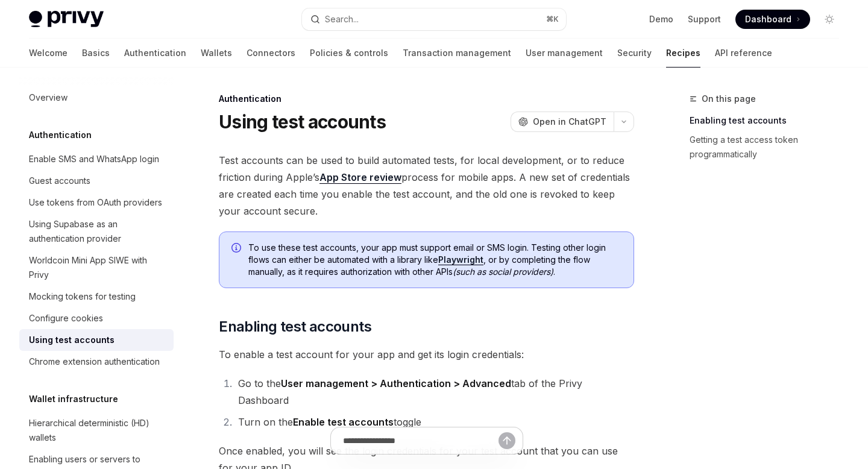 This screenshot has width=868, height=469. I want to click on h5: Wallet infrastructure, so click(74, 400).